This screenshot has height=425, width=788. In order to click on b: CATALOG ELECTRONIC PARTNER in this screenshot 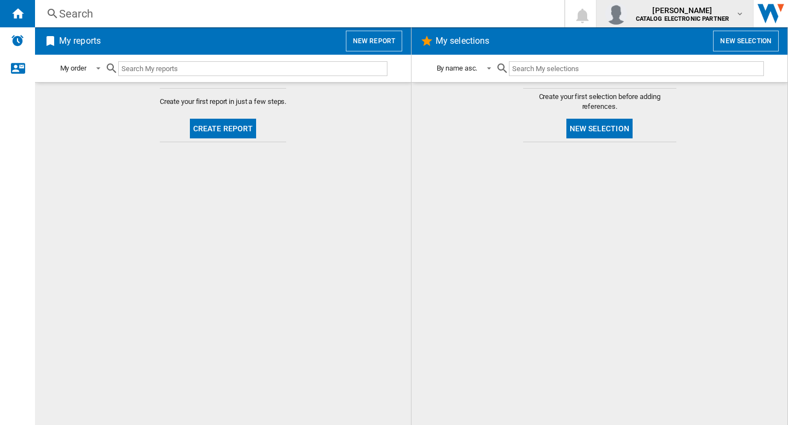, I will do `click(682, 19)`.